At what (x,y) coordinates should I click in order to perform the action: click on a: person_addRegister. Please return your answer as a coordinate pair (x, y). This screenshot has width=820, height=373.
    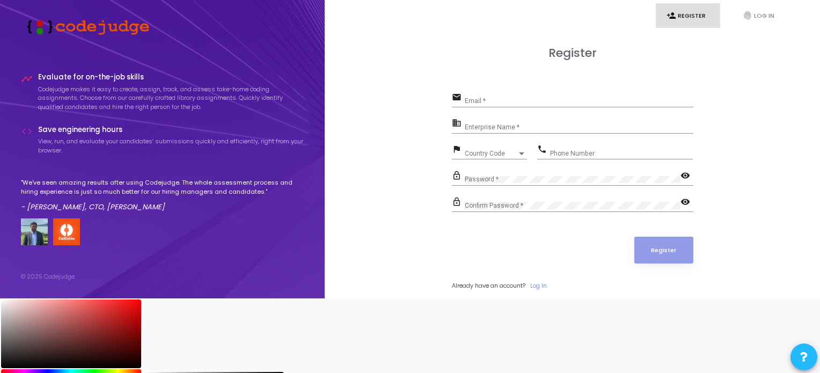
    Looking at the image, I should click on (688, 16).